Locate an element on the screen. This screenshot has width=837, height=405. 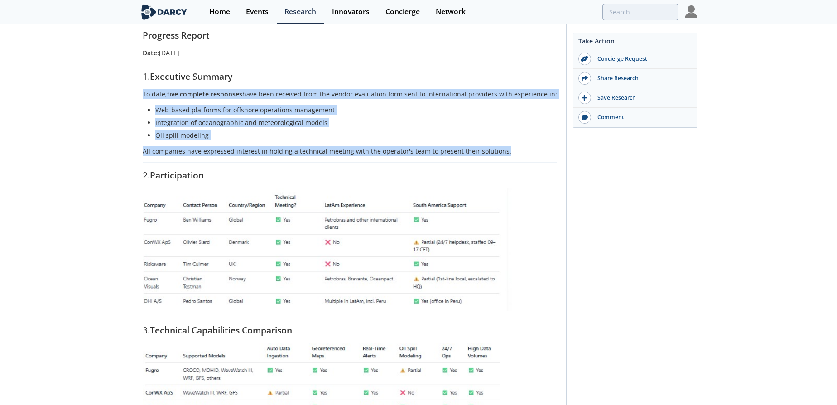
div: Concierge Request is located at coordinates (641, 59).